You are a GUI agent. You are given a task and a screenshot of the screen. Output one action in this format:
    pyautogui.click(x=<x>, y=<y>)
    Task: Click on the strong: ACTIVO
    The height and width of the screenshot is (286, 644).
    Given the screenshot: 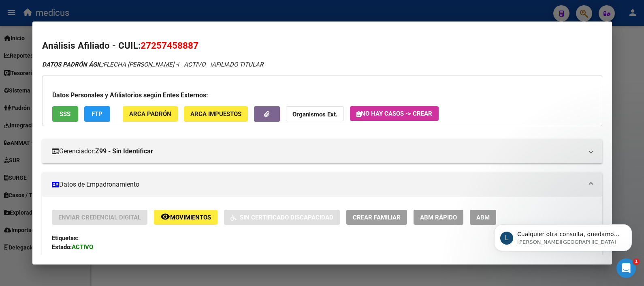 What is the action you would take?
    pyautogui.click(x=82, y=247)
    